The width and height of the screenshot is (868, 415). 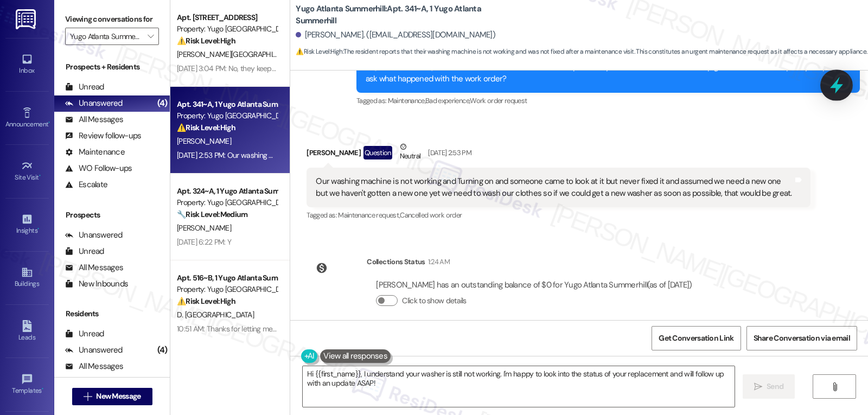 I want to click on div: Escalate, so click(x=86, y=185).